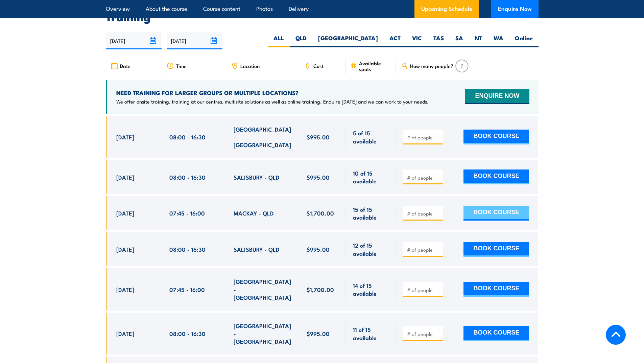 This screenshot has width=644, height=363. I want to click on span: How many people?, so click(432, 66).